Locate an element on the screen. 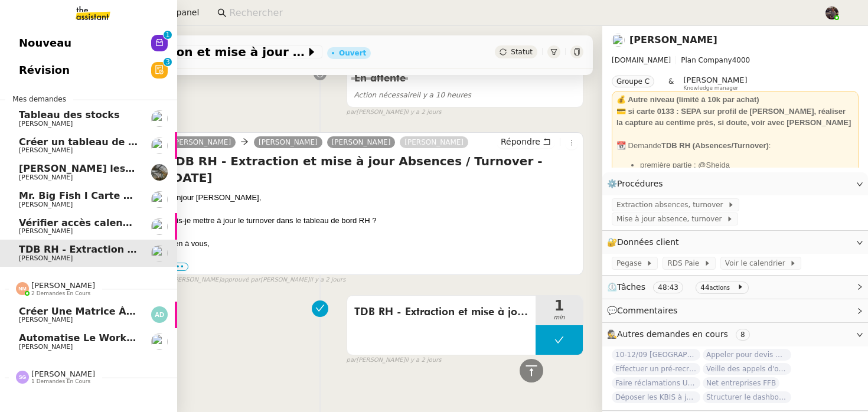 The image size is (868, 412). span: Créer un tableau de bord gestion marge PAF is located at coordinates (138, 142).